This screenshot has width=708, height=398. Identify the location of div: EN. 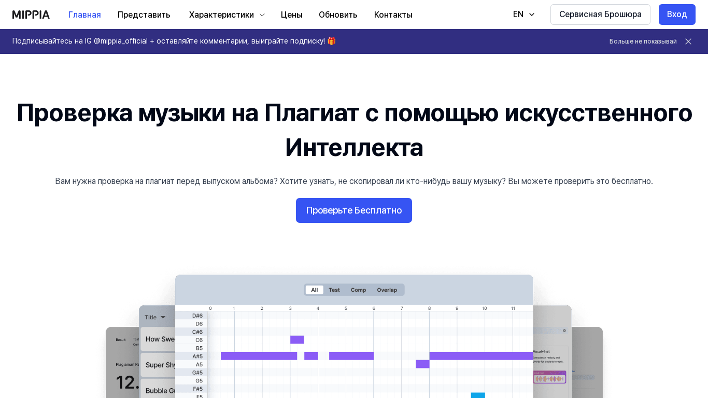
(518, 15).